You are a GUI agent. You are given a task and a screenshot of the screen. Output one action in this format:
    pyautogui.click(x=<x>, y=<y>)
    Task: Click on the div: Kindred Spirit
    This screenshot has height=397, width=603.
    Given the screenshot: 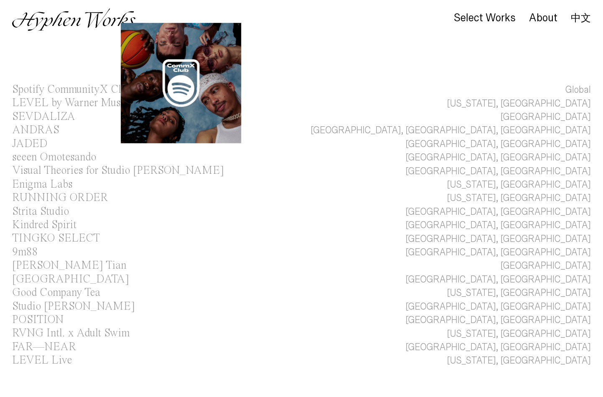 What is the action you would take?
    pyautogui.click(x=44, y=225)
    